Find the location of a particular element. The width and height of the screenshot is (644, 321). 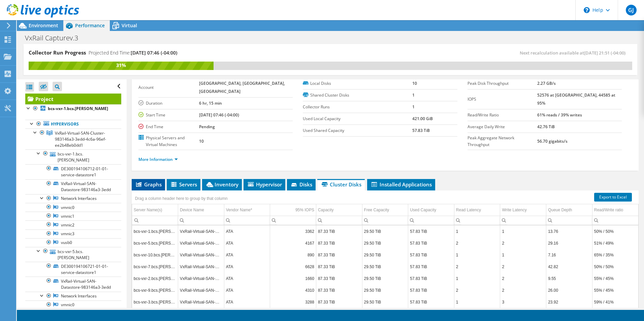

td: Column 95% IOPS, Value 890 is located at coordinates (293, 255).